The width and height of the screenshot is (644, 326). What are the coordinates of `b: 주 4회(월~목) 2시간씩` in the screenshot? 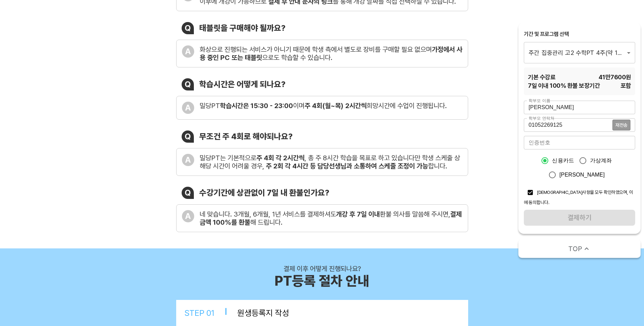 It's located at (335, 106).